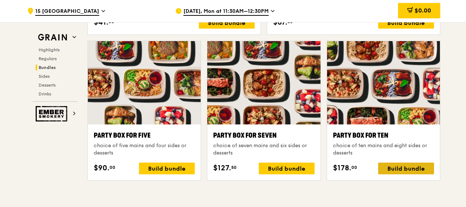  What do you see at coordinates (234, 167) in the screenshot?
I see `span: 50` at bounding box center [234, 167].